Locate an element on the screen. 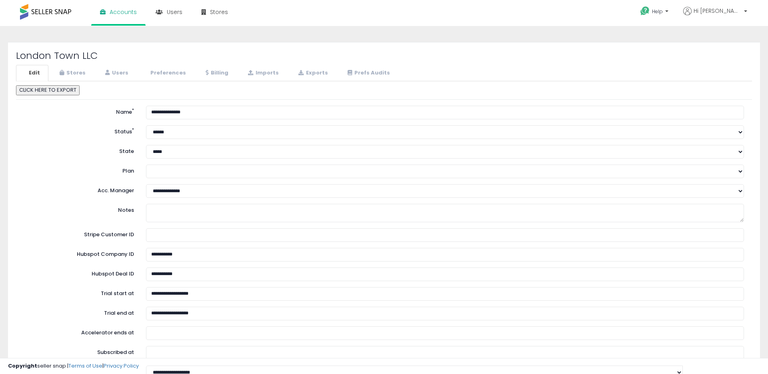  a: Billing is located at coordinates (216, 73).